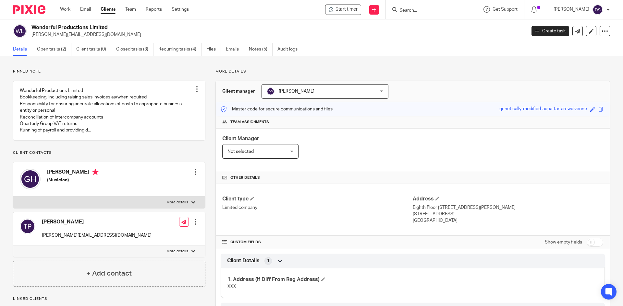  I want to click on a: Open tasks (2), so click(54, 49).